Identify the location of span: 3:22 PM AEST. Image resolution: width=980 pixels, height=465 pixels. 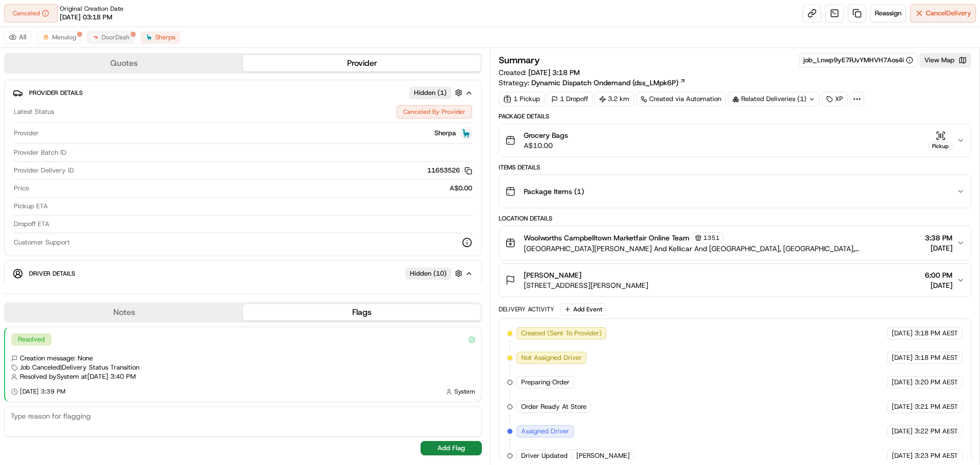
(936, 431).